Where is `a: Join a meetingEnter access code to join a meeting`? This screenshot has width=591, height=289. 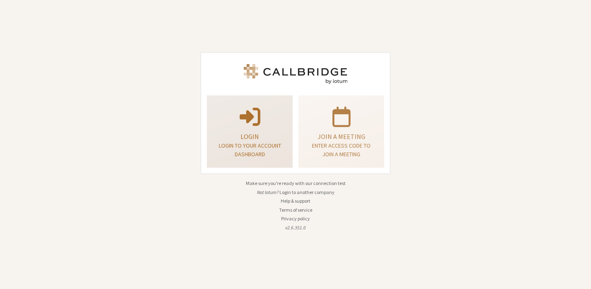 a: Join a meetingEnter access code to join a meeting is located at coordinates (341, 131).